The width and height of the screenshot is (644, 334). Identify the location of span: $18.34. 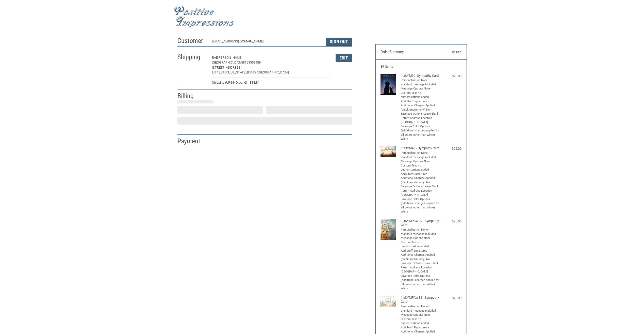
(254, 83).